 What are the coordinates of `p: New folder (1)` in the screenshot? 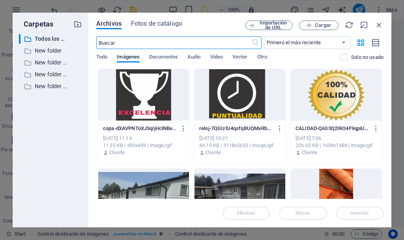 It's located at (51, 62).